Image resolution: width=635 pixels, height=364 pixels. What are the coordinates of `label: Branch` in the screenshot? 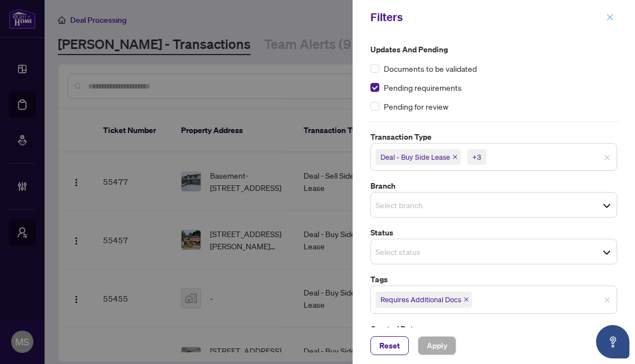 It's located at (494, 186).